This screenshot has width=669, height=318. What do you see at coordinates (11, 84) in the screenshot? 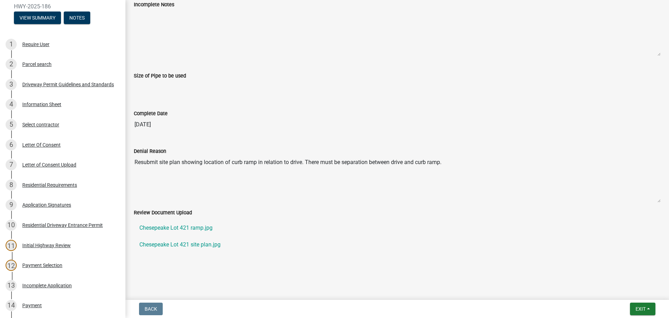
I see `div: 3` at bounding box center [11, 84].